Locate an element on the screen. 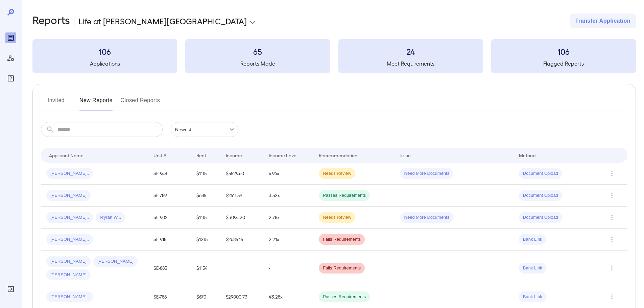 The height and width of the screenshot is (308, 644). div: Method is located at coordinates (527, 155).